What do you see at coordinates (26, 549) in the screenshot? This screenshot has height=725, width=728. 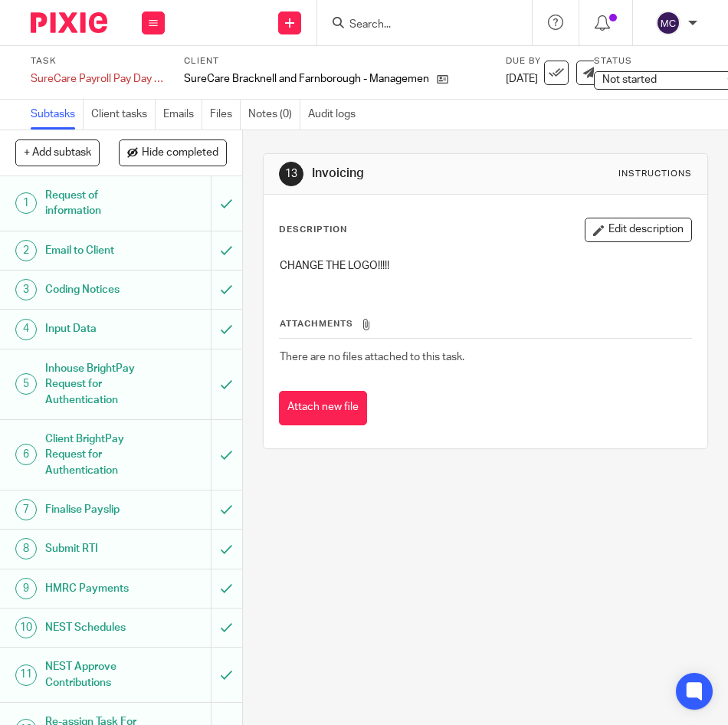 I see `div: 8` at bounding box center [26, 549].